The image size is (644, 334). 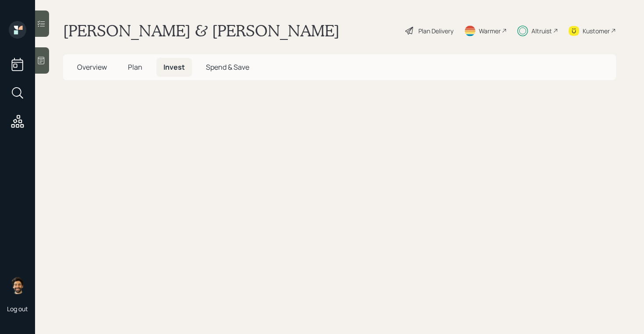 What do you see at coordinates (92, 67) in the screenshot?
I see `span: Overview` at bounding box center [92, 67].